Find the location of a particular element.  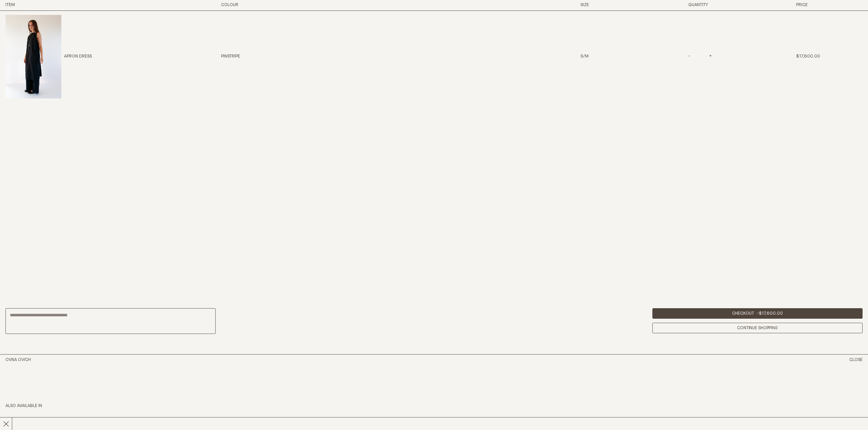

div: S/M is located at coordinates (613, 56).